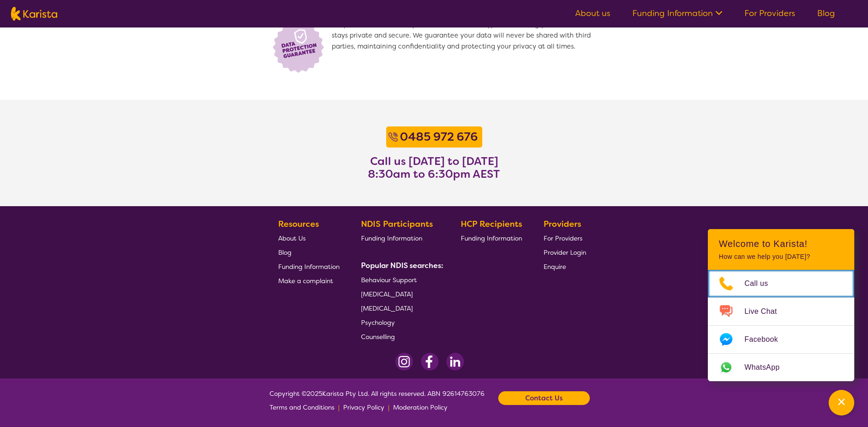  I want to click on span: We prioritise data security with end-to-end encryption, ensuring your information stays private a..., so click(465, 47).